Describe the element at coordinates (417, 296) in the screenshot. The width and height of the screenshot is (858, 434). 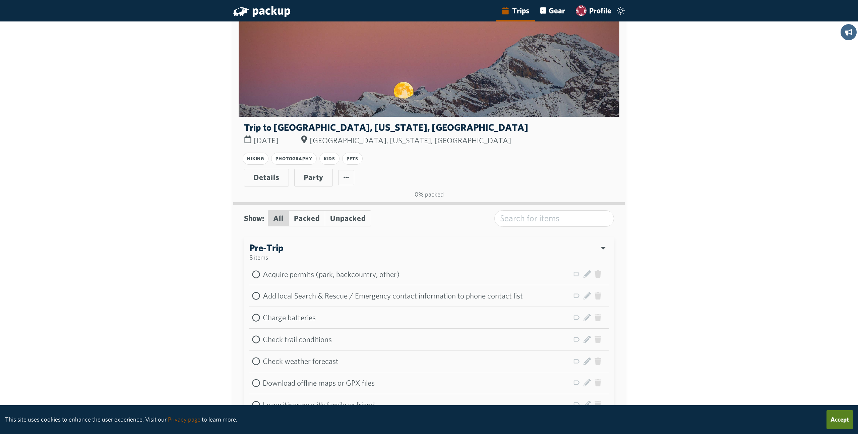
I see `div: Add local Search & Rescue / Emergency contact information to phone contact list` at that location.